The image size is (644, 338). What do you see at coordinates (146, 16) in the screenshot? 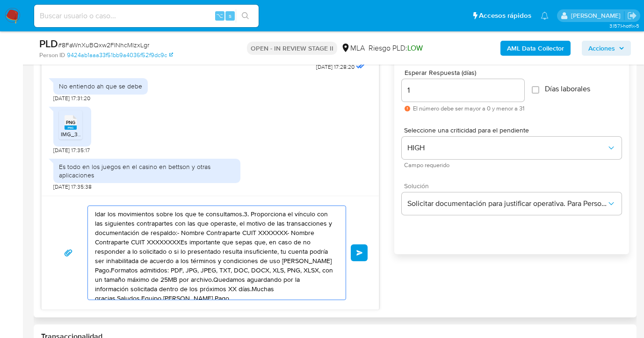
I see `input: Buscar usuario o caso...` at bounding box center [146, 16].